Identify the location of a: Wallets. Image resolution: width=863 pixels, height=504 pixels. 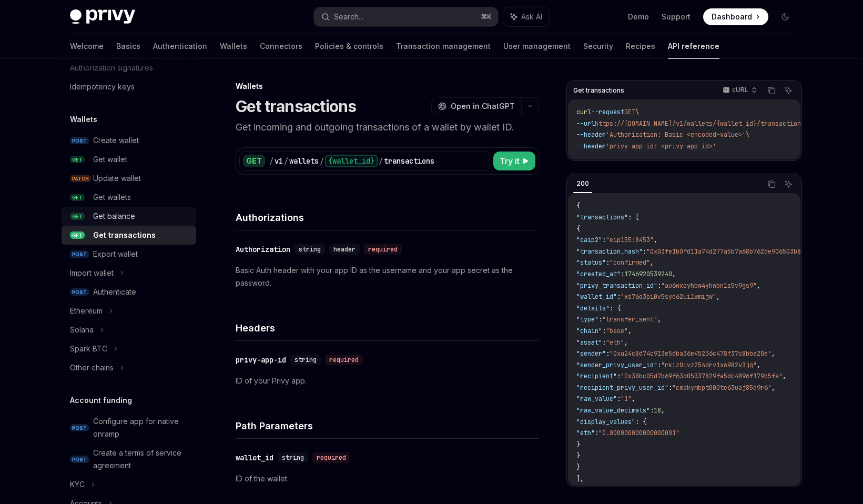
(234, 46).